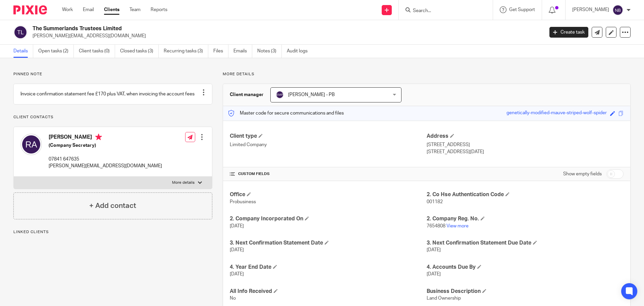 This screenshot has height=306, width=644. I want to click on h4: Client type, so click(328, 136).